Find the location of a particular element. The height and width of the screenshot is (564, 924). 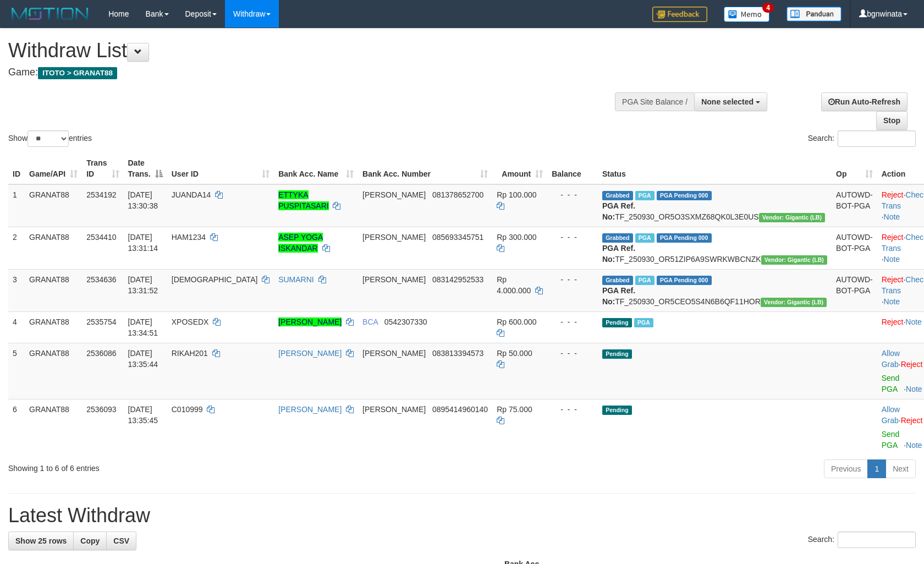

a: ETTYKA PUSPITASARI is located at coordinates (303, 200).